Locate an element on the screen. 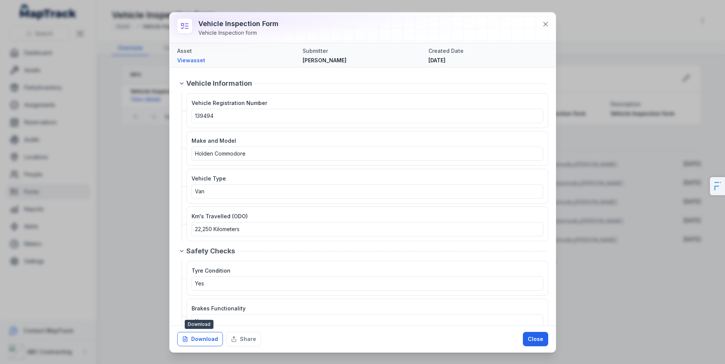 The height and width of the screenshot is (364, 725). span: Vehicle Registration Number is located at coordinates (229, 103).